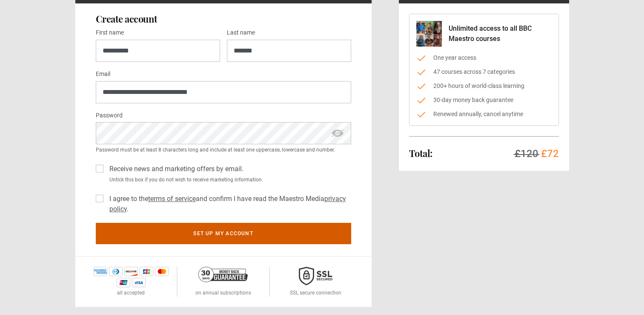  Describe the element at coordinates (550, 153) in the screenshot. I see `span: £72` at that location.